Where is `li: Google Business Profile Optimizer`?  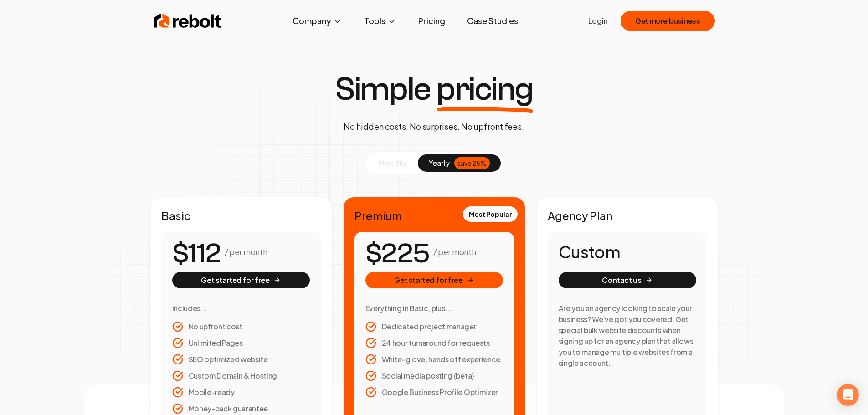
li: Google Business Profile Optimizer is located at coordinates (434, 392).